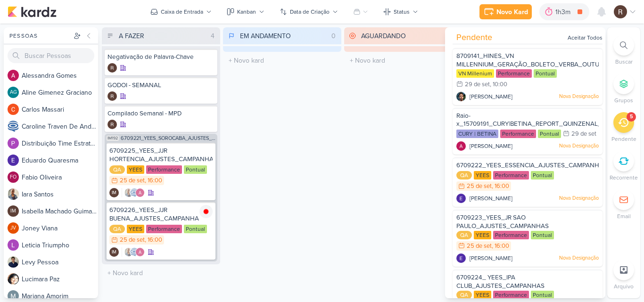 The width and height of the screenshot is (644, 302). What do you see at coordinates (161, 113) in the screenshot?
I see `div: Compilado Semanal - MPD` at bounding box center [161, 113].